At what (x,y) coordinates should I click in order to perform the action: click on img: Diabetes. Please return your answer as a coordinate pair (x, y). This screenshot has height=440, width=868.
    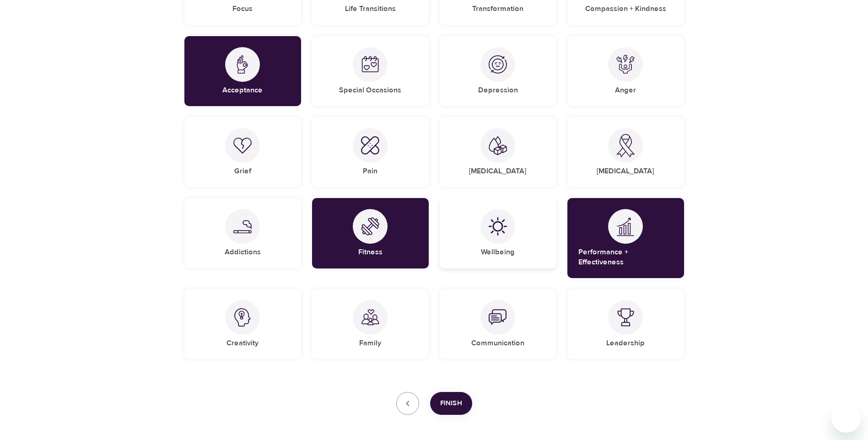
    Looking at the image, I should click on (498, 145).